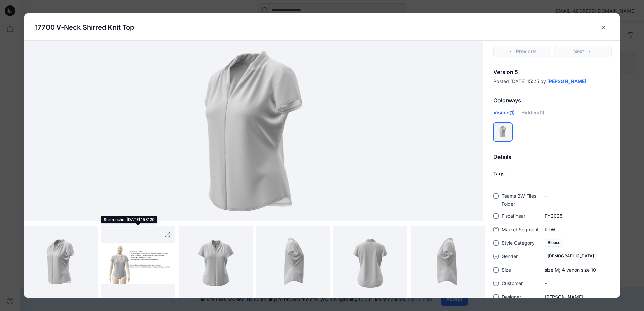 This screenshot has height=311, width=644. Describe the element at coordinates (138, 263) in the screenshot. I see `img: Screenshot 2025-09-26 153120` at that location.